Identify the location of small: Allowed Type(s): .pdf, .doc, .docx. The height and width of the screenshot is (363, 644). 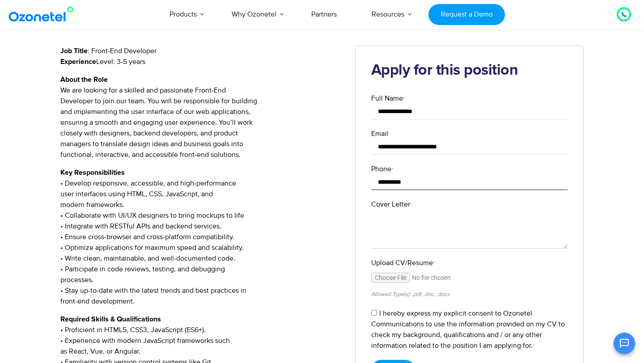
(410, 294).